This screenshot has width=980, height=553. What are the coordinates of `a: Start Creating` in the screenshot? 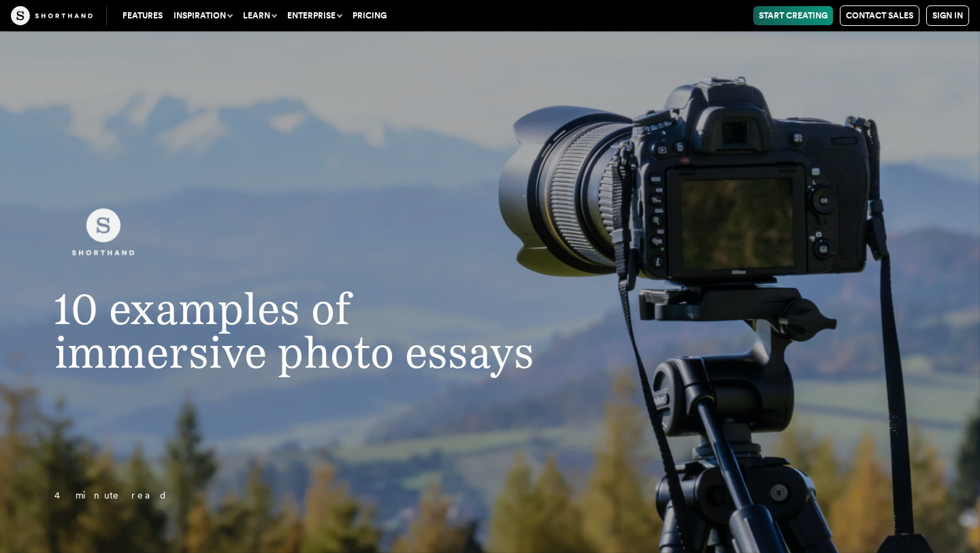 It's located at (793, 15).